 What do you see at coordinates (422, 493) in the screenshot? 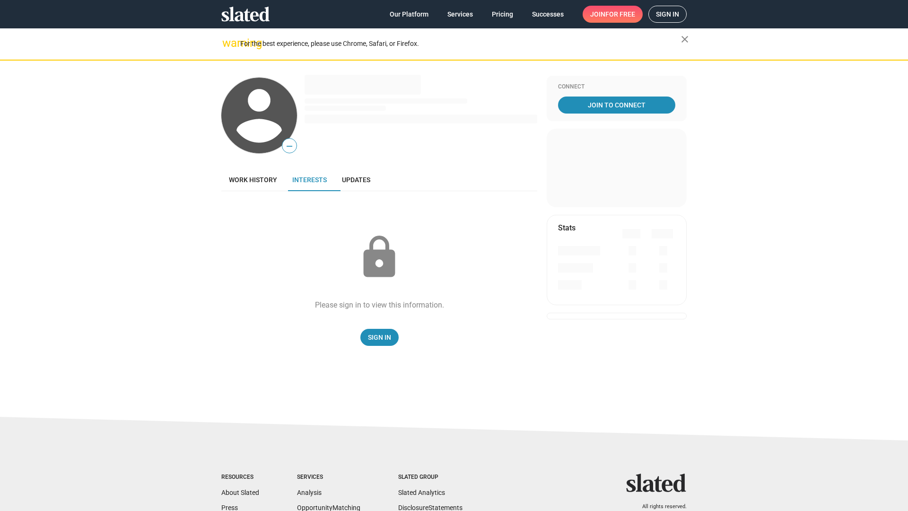
I see `a: Slated Analytics` at bounding box center [422, 493].